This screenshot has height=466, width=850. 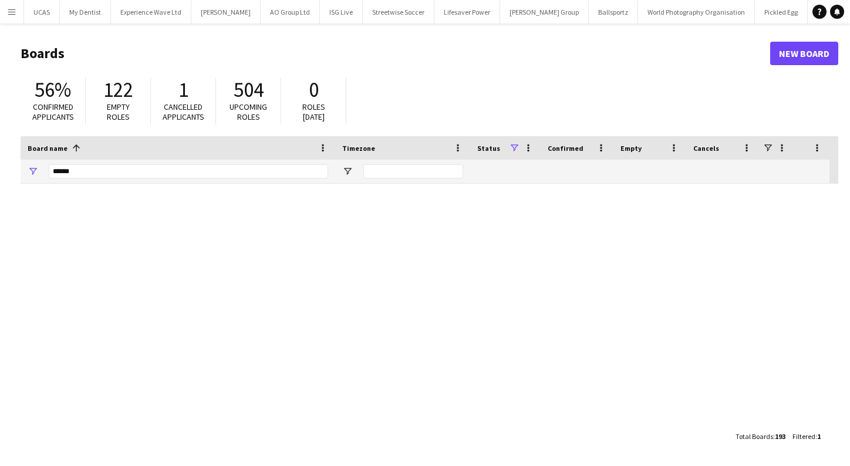 What do you see at coordinates (85, 12) in the screenshot?
I see `button: My Dentist` at bounding box center [85, 12].